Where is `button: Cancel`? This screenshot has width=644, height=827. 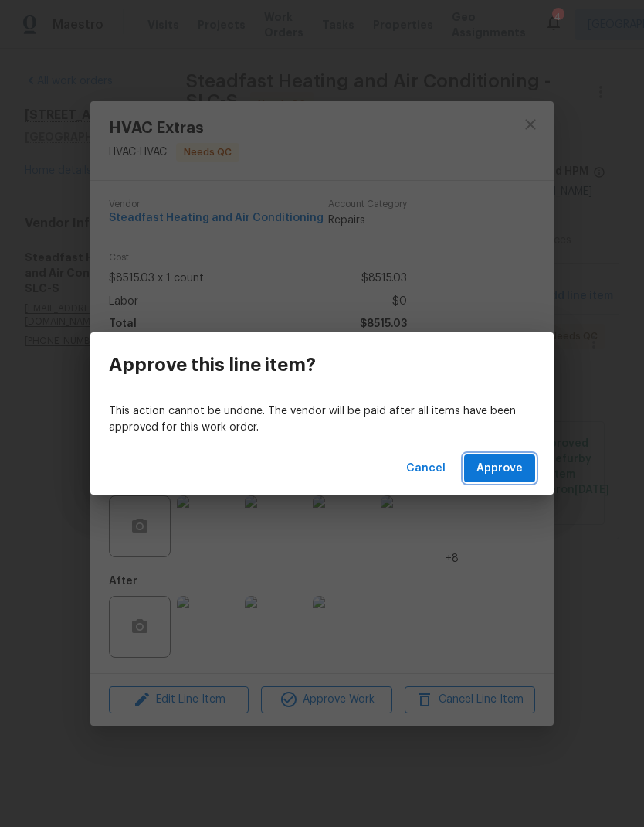 button: Cancel is located at coordinates (426, 468).